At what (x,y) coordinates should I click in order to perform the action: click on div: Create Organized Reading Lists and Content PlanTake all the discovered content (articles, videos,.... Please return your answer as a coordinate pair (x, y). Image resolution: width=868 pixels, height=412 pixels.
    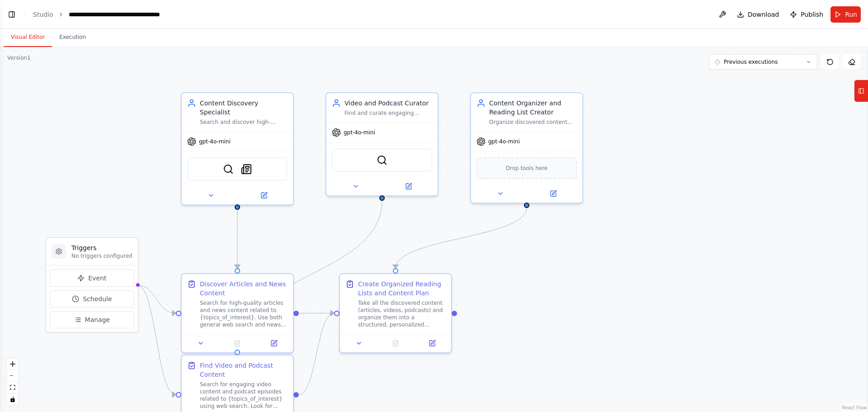
    Looking at the image, I should click on (396, 313).